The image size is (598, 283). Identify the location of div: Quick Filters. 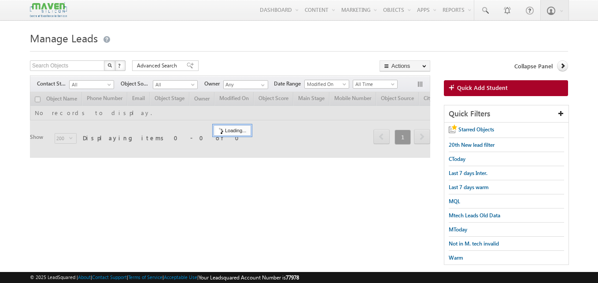
(506, 114).